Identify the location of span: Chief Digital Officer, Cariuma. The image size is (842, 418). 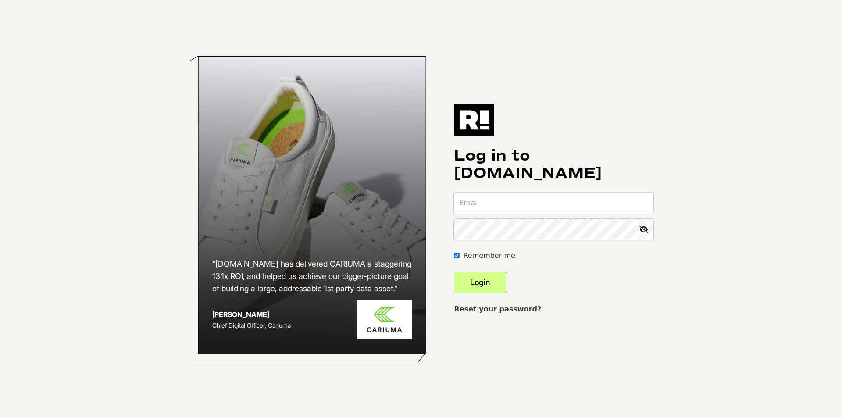
(251, 325).